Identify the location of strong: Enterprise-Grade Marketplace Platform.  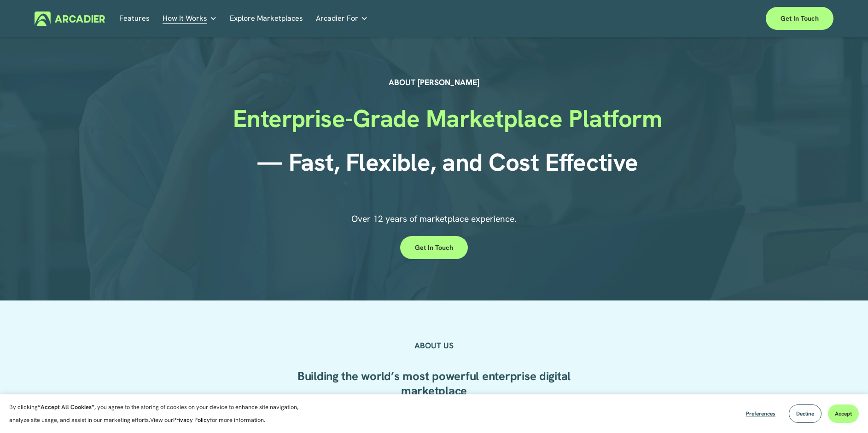
(448, 118).